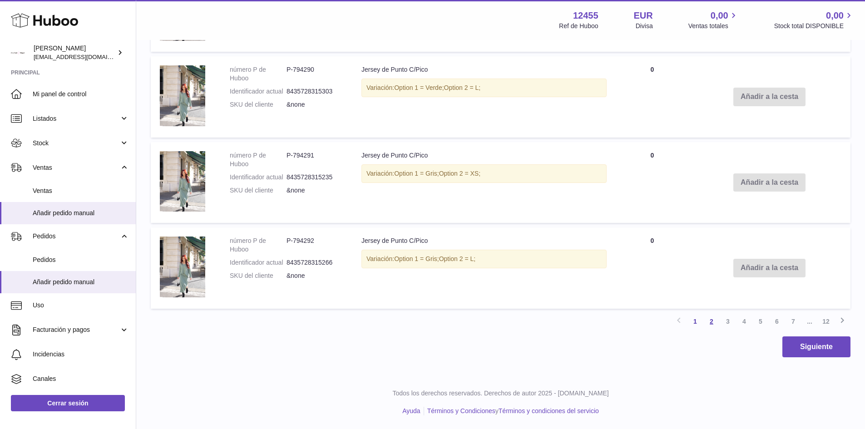 The width and height of the screenshot is (865, 429). What do you see at coordinates (81, 94) in the screenshot?
I see `span: Mi panel de control` at bounding box center [81, 94].